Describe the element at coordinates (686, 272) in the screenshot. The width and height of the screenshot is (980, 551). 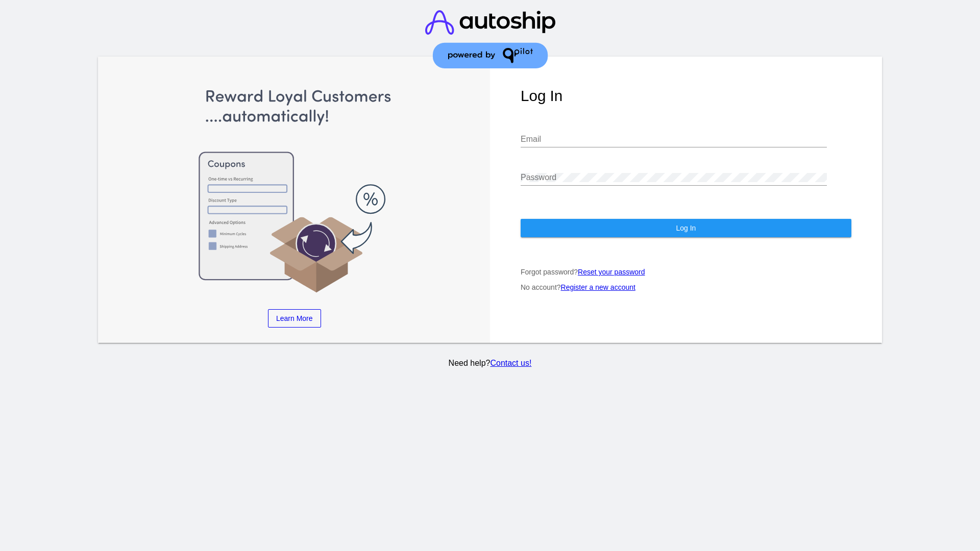
I see `p: Forgot password?` at that location.